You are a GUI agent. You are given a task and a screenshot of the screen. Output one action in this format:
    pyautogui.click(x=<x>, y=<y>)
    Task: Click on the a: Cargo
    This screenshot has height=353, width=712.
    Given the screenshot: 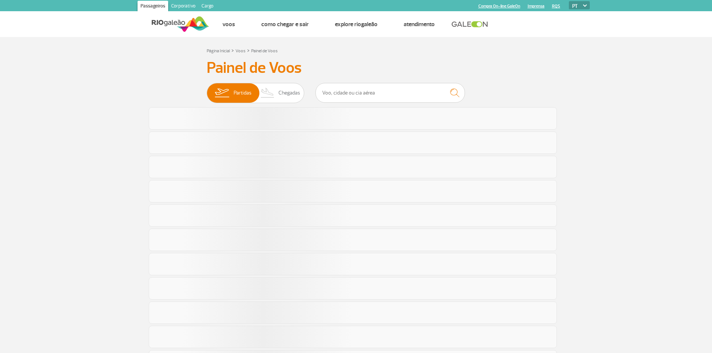 What is the action you would take?
    pyautogui.click(x=207, y=7)
    